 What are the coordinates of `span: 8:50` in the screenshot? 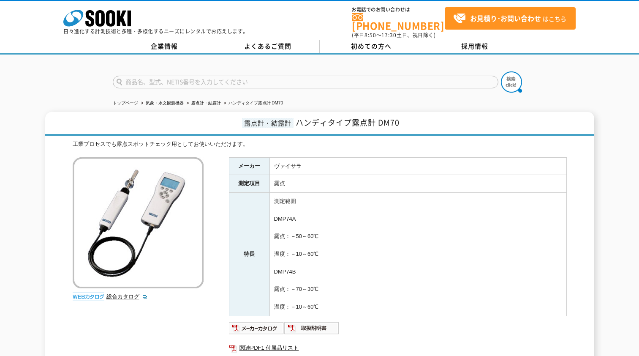 It's located at (371, 35).